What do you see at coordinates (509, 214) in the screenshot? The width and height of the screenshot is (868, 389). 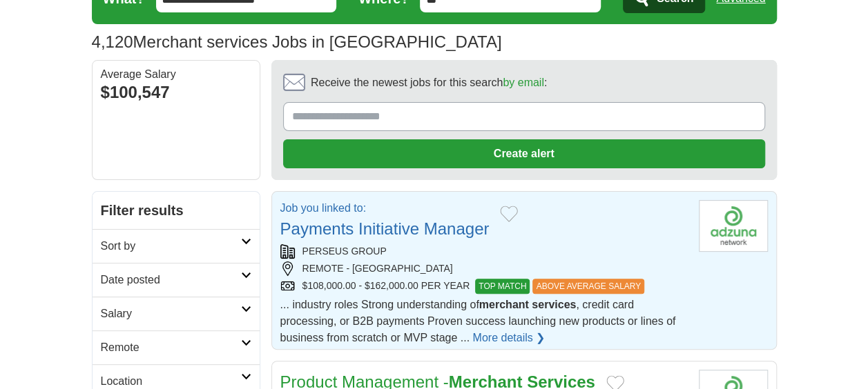 I see `button: Add to favorite jobs` at bounding box center [509, 214].